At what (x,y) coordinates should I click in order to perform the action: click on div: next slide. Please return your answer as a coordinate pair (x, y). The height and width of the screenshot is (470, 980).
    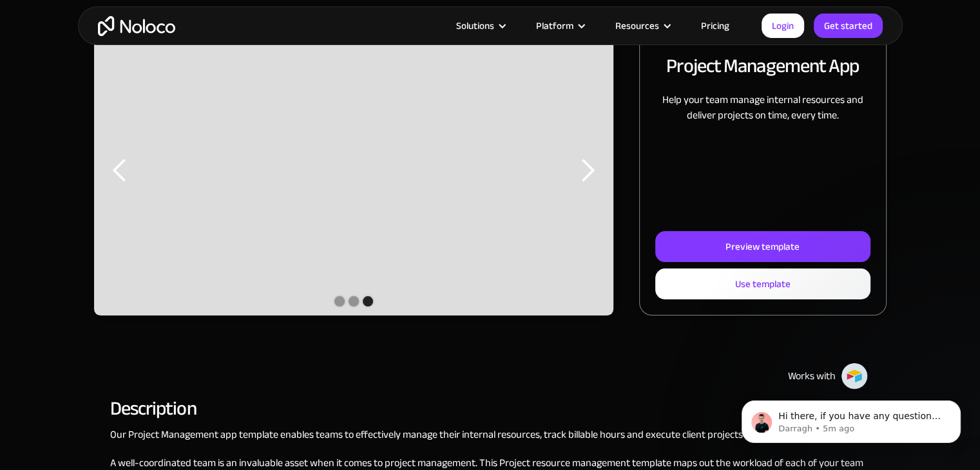
    Looking at the image, I should click on (588, 170).